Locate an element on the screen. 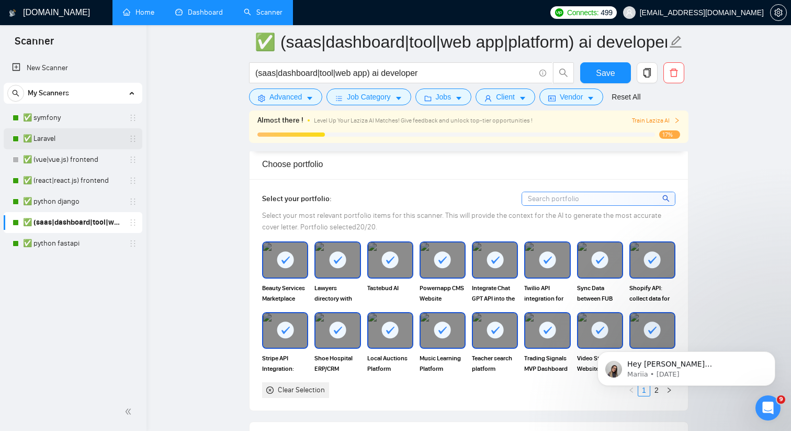 The image size is (791, 431). span: Lawyers directory with aggregated reviews from google, yelp is located at coordinates (337, 293).